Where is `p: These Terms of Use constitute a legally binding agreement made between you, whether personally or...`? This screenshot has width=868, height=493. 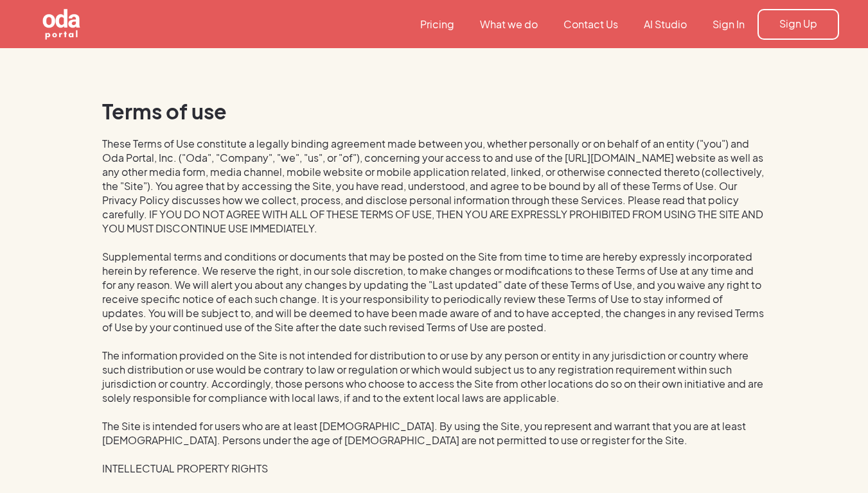
p: These Terms of Use constitute a legally binding agreement made between you, whether personally or... is located at coordinates (434, 186).